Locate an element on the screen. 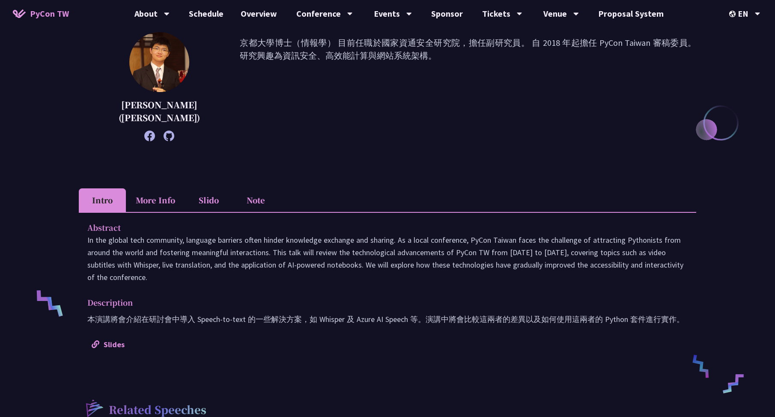  li: Intro is located at coordinates (102, 200).